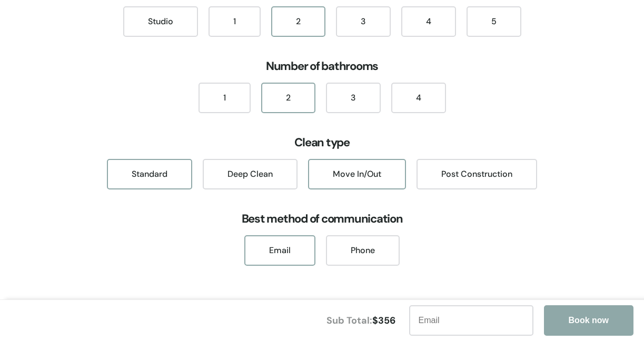  What do you see at coordinates (357, 174) in the screenshot?
I see `div: Move In/Out` at bounding box center [357, 174].